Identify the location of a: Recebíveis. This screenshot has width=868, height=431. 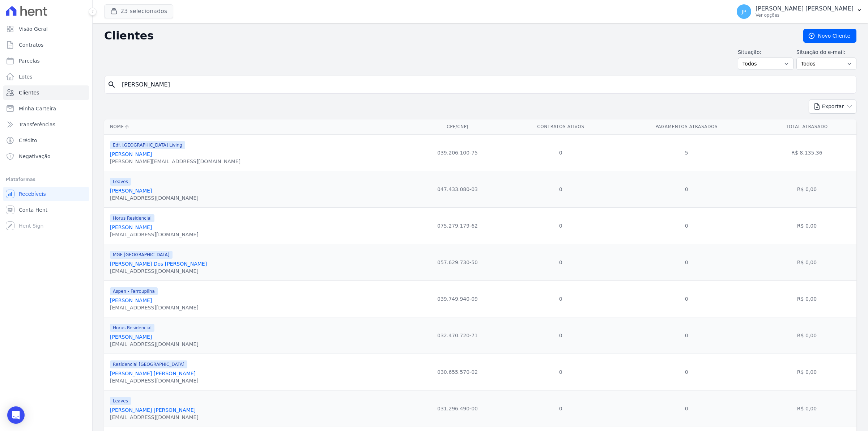
(46, 194).